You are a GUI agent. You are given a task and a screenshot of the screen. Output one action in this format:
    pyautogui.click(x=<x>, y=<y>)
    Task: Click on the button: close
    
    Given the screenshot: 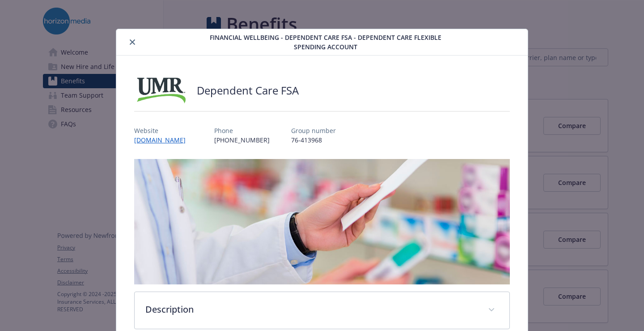 What is the action you would take?
    pyautogui.click(x=133, y=42)
    